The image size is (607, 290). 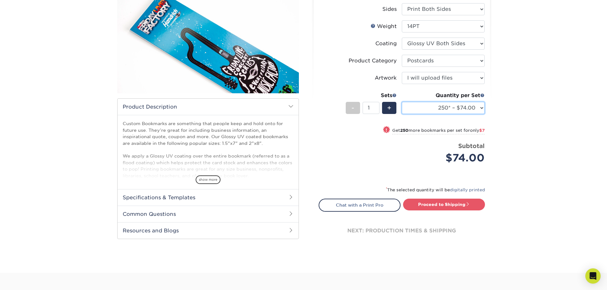 What do you see at coordinates (386, 44) in the screenshot?
I see `div: Coating` at bounding box center [386, 44].